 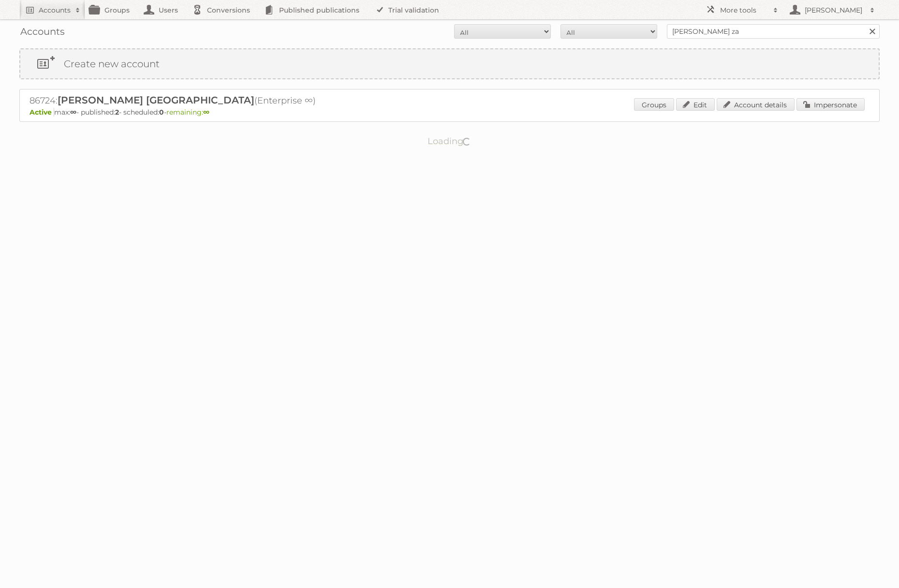 What do you see at coordinates (755, 105) in the screenshot?
I see `a: Account details` at bounding box center [755, 105].